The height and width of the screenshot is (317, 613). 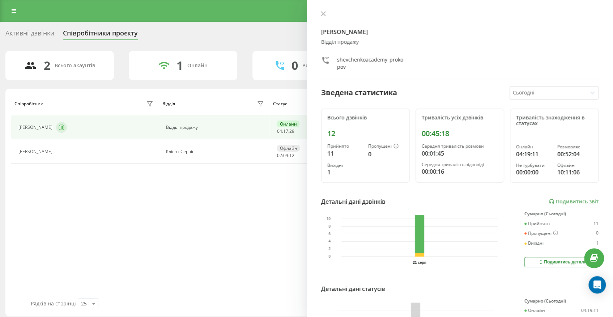 What do you see at coordinates (460, 171) in the screenshot?
I see `div: 00:00:16` at bounding box center [460, 171].